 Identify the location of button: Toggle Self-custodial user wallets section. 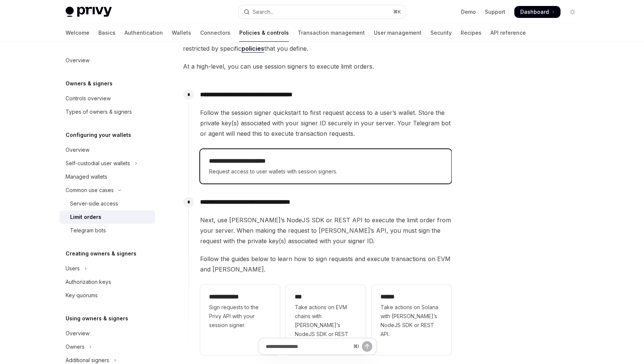
(107, 163).